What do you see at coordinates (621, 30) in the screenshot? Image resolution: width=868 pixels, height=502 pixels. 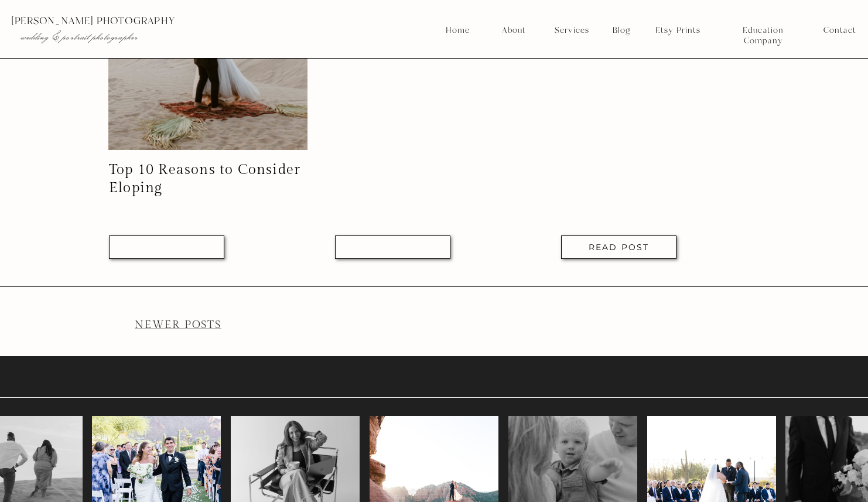 I see `a: Blog` at bounding box center [621, 30].